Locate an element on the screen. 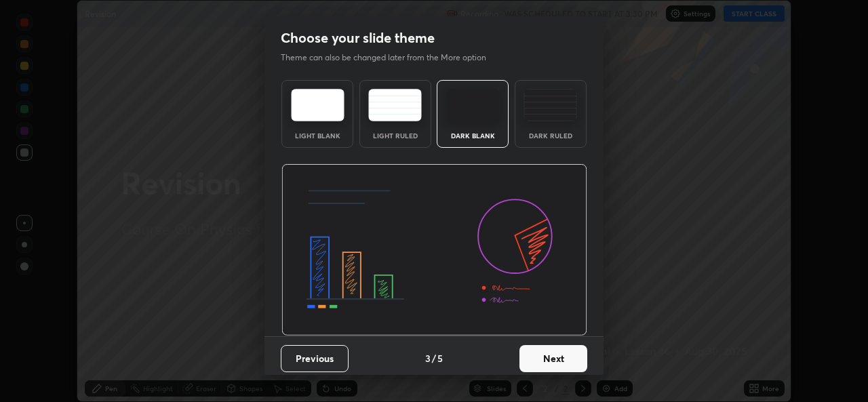 The height and width of the screenshot is (402, 868). img: darkRuledTheme.de295e13.svg is located at coordinates (550, 105).